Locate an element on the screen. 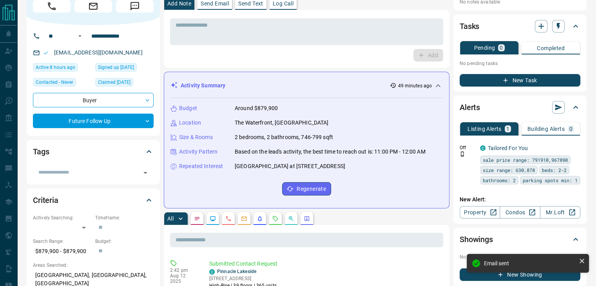 The width and height of the screenshot is (596, 286). svg: Lead Browsing Activity is located at coordinates (213, 219).